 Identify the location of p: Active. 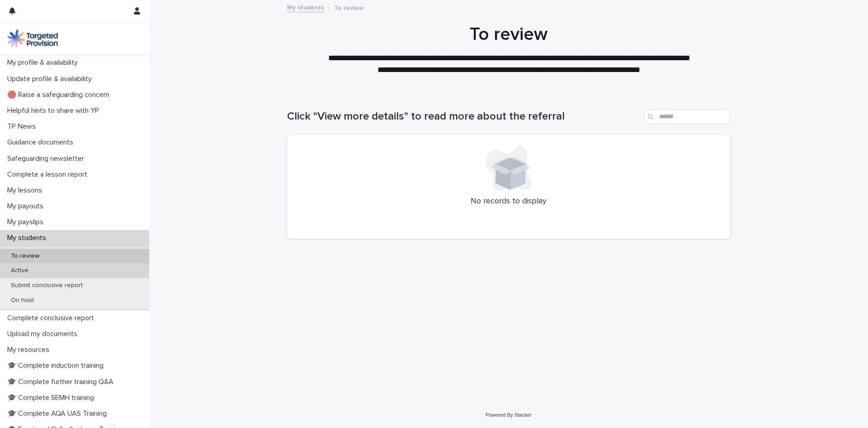
(19, 270).